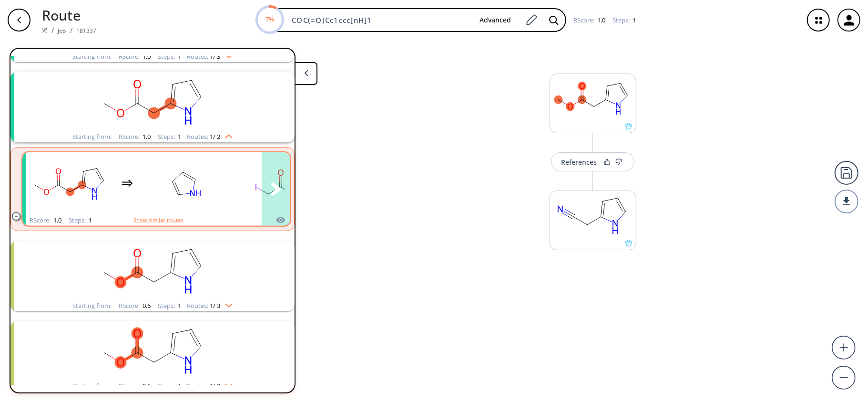  I want to click on img: Up, so click(226, 135).